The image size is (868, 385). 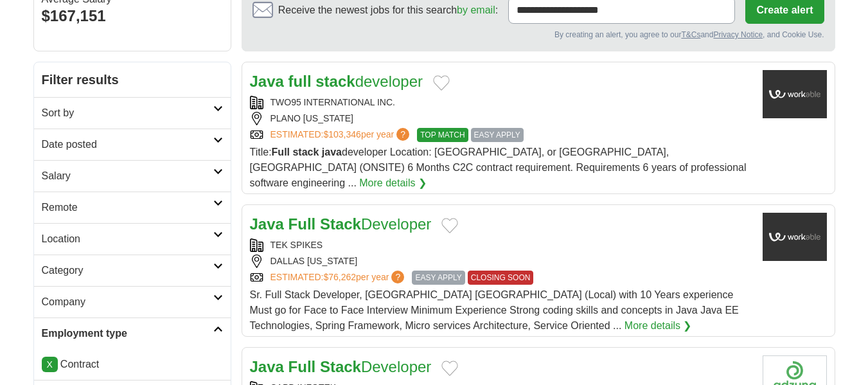 What do you see at coordinates (501, 245) in the screenshot?
I see `div: TEK SPIKES` at bounding box center [501, 245].